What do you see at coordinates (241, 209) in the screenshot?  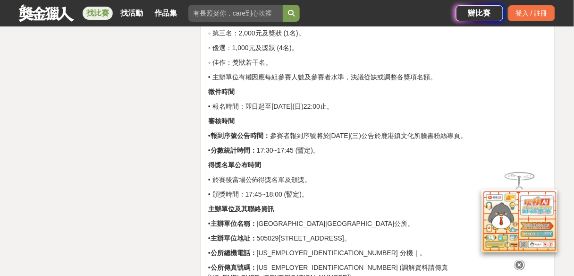 I see `strong: 主辦單位及其聯絡資訊` at bounding box center [241, 209].